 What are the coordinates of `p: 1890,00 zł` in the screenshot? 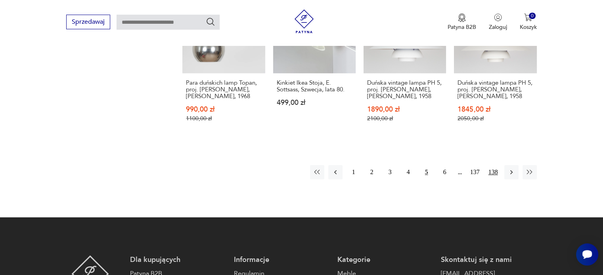 It's located at (405, 109).